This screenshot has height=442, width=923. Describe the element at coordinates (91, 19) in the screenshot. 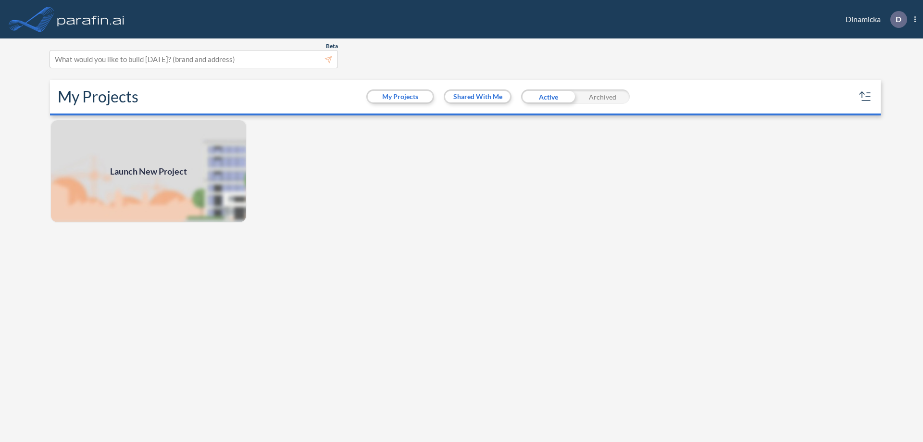

I see `img: logo` at that location.